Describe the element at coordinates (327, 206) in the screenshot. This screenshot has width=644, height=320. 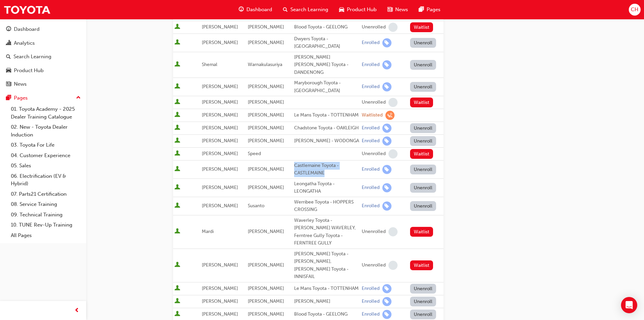
I see `div: Werribee Toyota - HOPPERS CROSSING` at that location.